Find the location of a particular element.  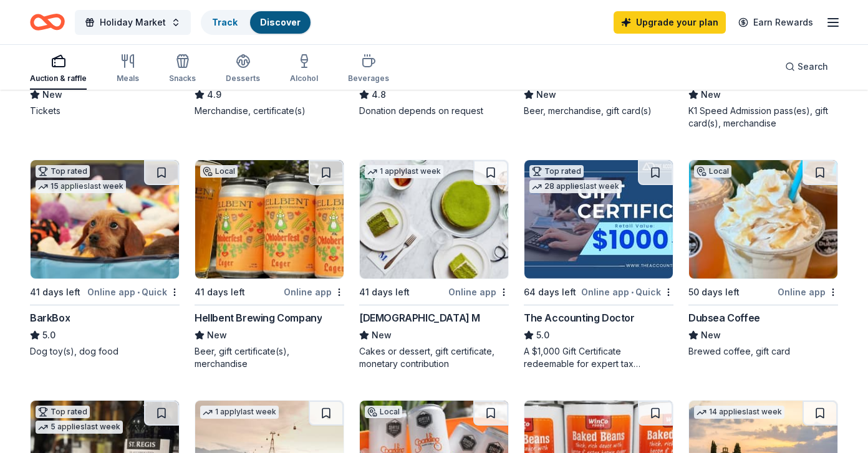

img: Image for The Accounting Doctor is located at coordinates (599, 219).